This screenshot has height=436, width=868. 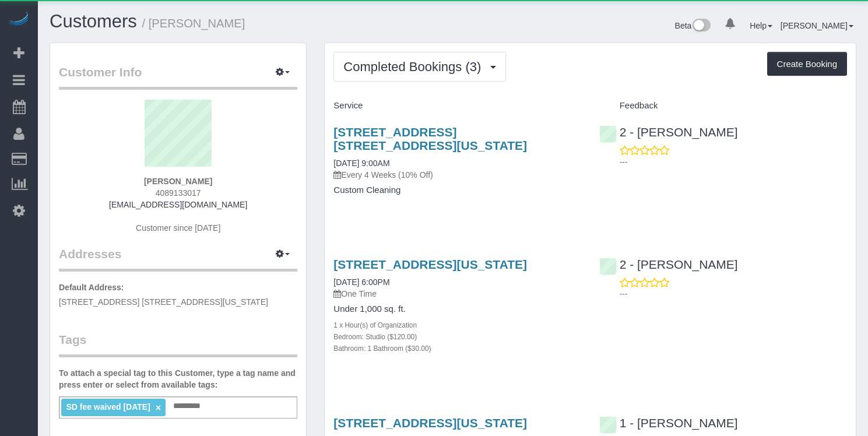 What do you see at coordinates (760, 25) in the screenshot?
I see `a: Help` at bounding box center [760, 25].